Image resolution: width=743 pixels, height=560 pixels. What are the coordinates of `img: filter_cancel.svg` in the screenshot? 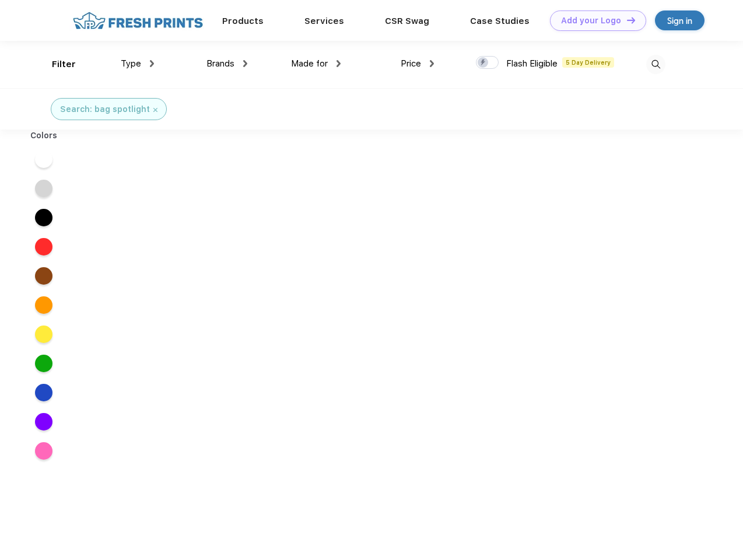 It's located at (156, 110).